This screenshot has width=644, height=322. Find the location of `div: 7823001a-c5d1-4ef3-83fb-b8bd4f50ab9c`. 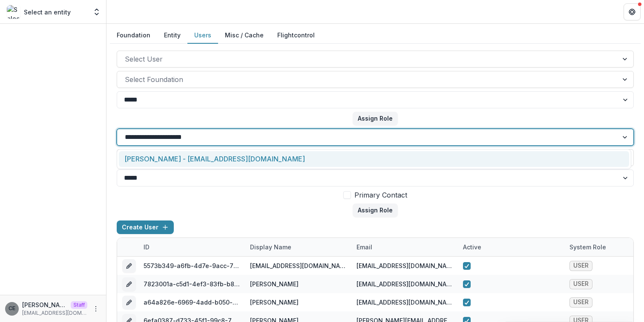

div: 7823001a-c5d1-4ef3-83fb-b8bd4f50ab9c is located at coordinates (192, 284).